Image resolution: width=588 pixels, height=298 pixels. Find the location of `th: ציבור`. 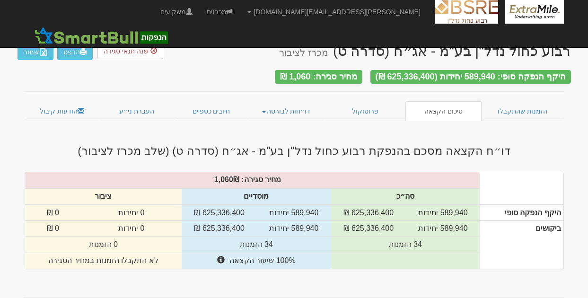

th: ציבור is located at coordinates (104, 196).